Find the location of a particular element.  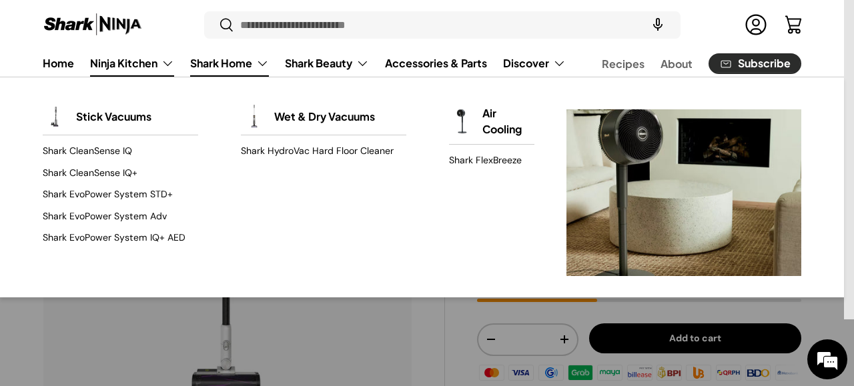

a: Shark Ninja Philippines is located at coordinates (93, 25).